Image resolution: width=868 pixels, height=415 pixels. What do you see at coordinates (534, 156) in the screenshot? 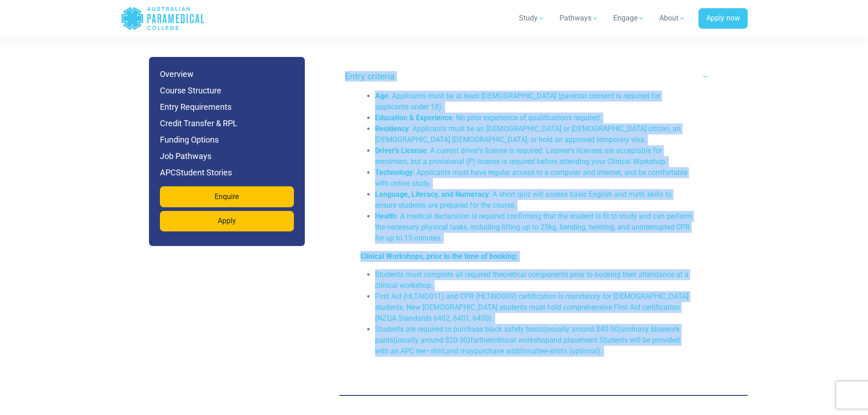
I see `li: : A current driver’s license is required. Learner’s licenses are acceptable for enrolment, but a ...` at bounding box center [534, 156].